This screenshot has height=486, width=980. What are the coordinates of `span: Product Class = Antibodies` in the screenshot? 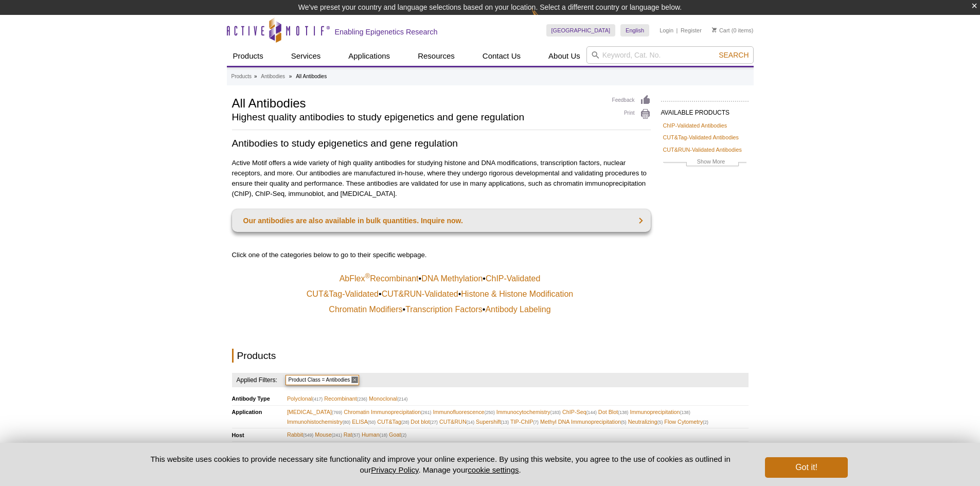 It's located at (322, 380).